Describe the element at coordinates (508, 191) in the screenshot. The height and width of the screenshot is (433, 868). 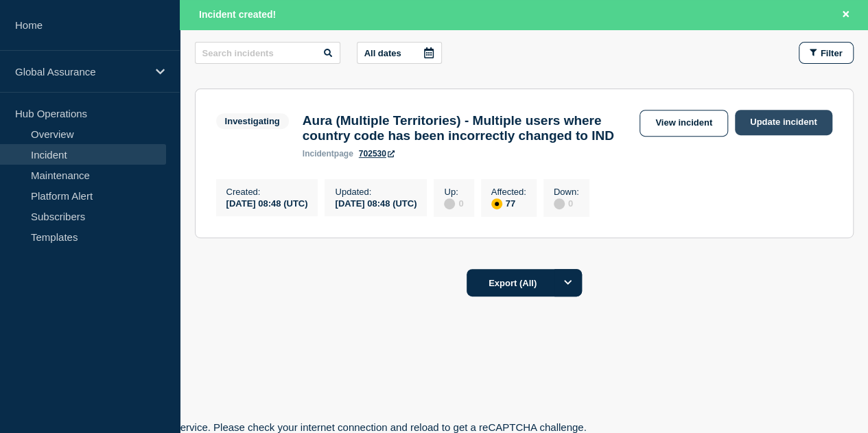
I see `p: Affected :` at that location.